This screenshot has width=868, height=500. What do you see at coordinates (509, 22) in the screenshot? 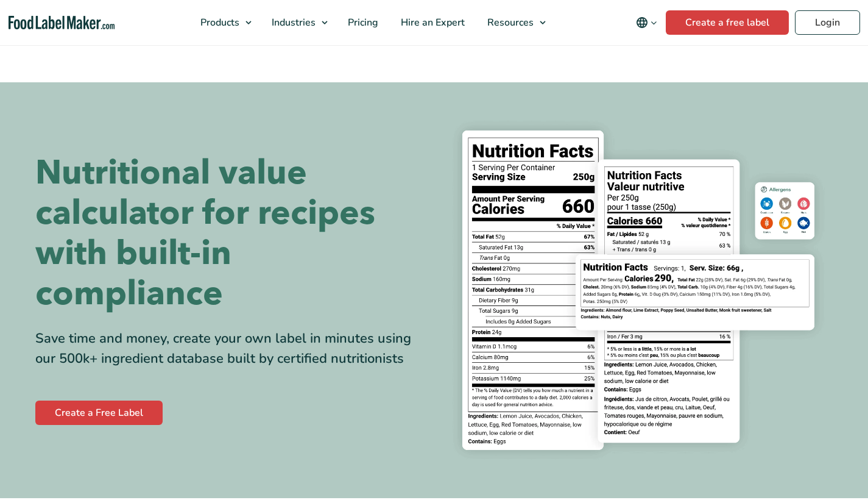
I see `span: Resources` at bounding box center [509, 22].